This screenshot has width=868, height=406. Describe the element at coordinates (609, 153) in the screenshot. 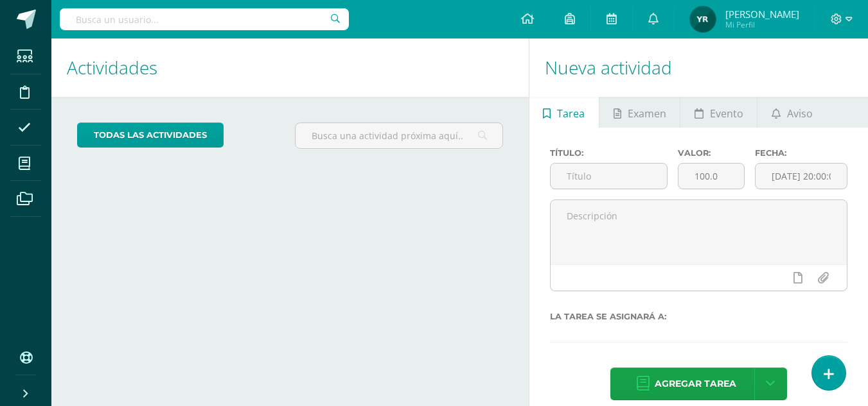

I see `label: Título:` at that location.